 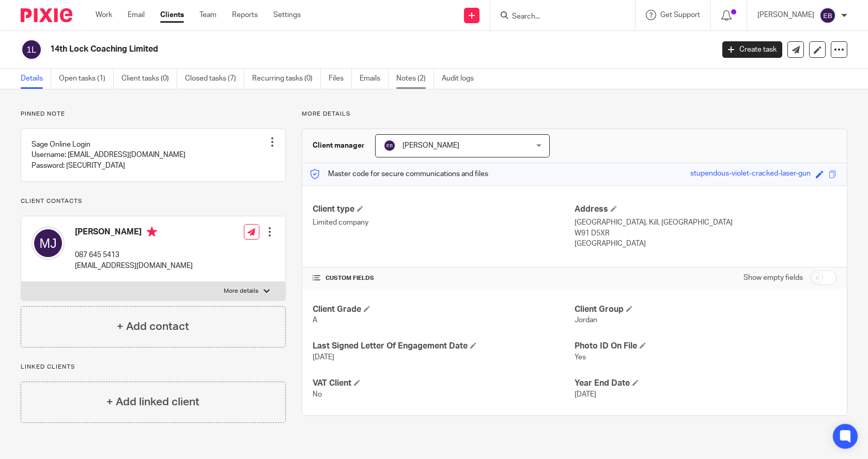 What do you see at coordinates (705, 383) in the screenshot?
I see `h4: Year End Date` at bounding box center [705, 383].